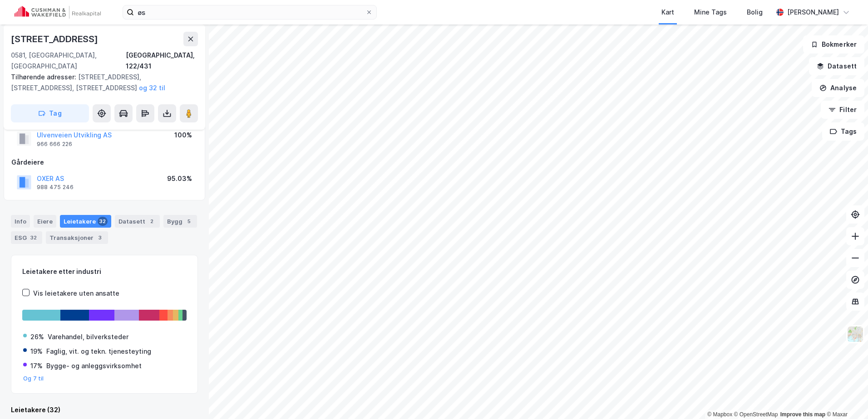 The height and width of the screenshot is (419, 868). What do you see at coordinates (34, 379) in the screenshot?
I see `button: Og 7 til` at bounding box center [34, 379].